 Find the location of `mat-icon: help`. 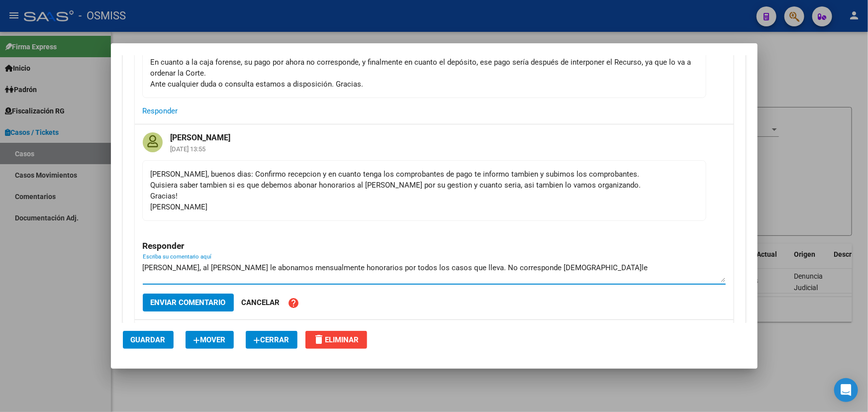

mat-icon: help is located at coordinates (294, 303).